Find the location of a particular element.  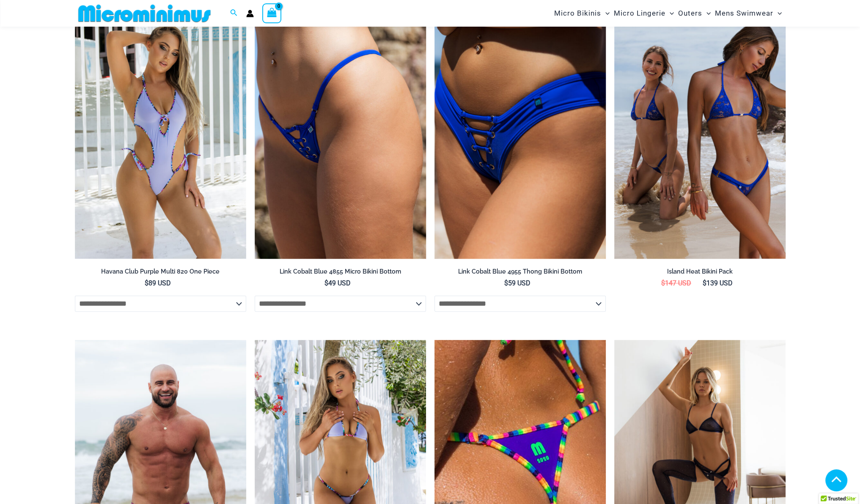

a: Island Heat Bikini Pack is located at coordinates (700, 274).